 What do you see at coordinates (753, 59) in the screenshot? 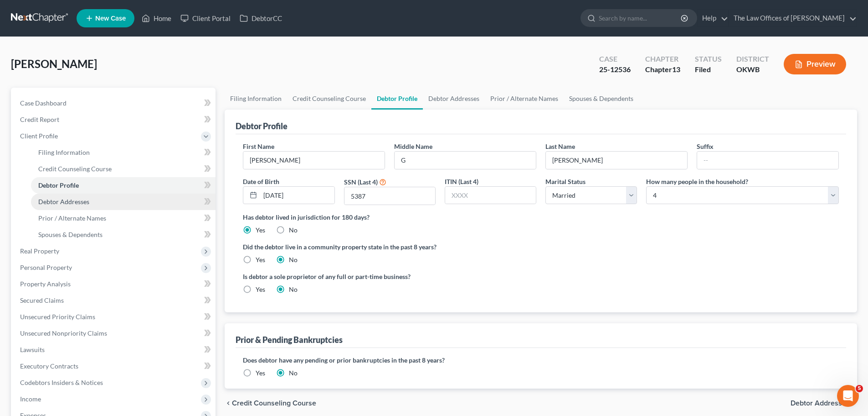
I see `div: District` at bounding box center [753, 59].